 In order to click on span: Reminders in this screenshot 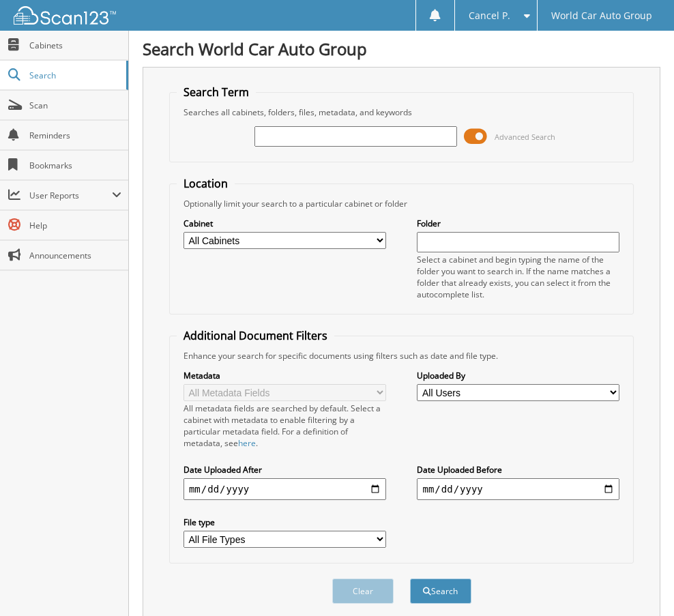, I will do `click(75, 135)`.